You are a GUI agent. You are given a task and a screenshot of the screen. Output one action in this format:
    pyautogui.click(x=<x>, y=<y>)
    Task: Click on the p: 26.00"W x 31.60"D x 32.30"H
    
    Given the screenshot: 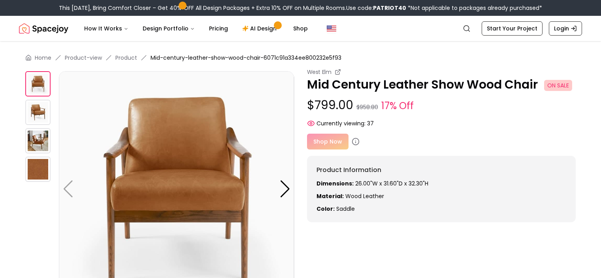 What is the action you would take?
    pyautogui.click(x=441, y=183)
    